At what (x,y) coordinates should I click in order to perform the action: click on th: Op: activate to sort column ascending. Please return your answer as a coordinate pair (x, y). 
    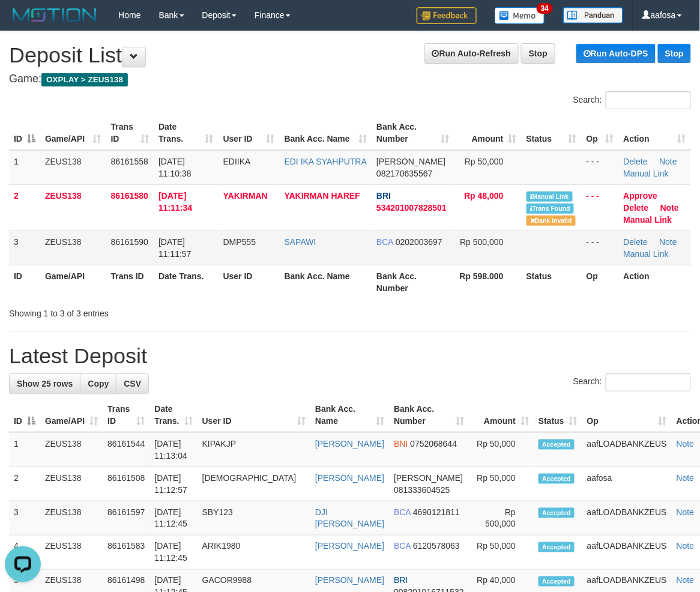
    Looking at the image, I should click on (600, 132).